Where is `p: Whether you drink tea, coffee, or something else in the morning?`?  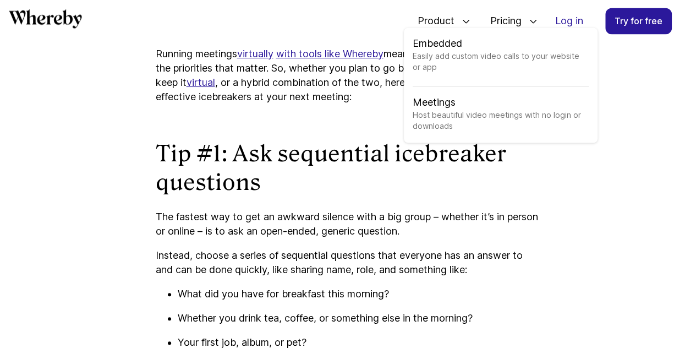 p: Whether you drink tea, coffee, or something else in the morning? is located at coordinates (359, 318).